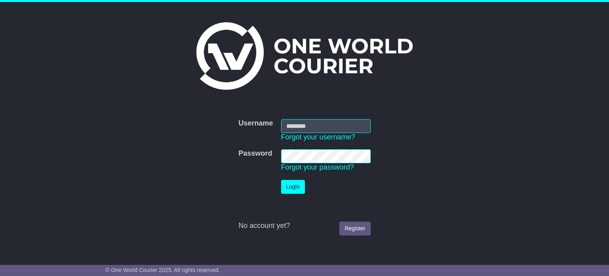 The height and width of the screenshot is (276, 609). I want to click on div: No account yet?, so click(304, 226).